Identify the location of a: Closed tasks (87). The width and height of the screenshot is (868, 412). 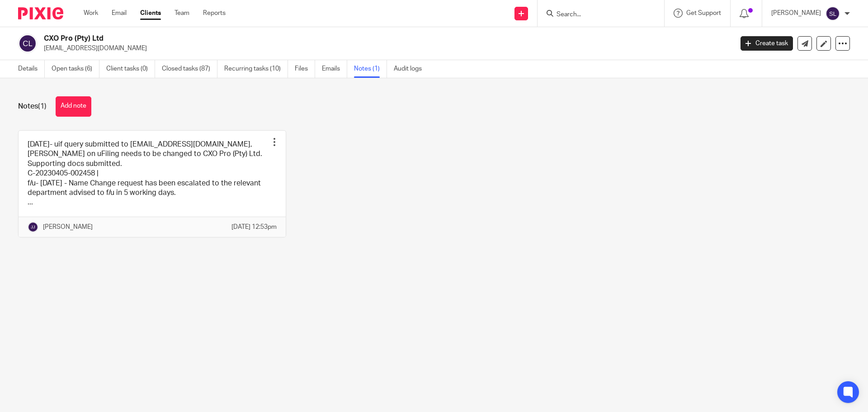
(189, 69).